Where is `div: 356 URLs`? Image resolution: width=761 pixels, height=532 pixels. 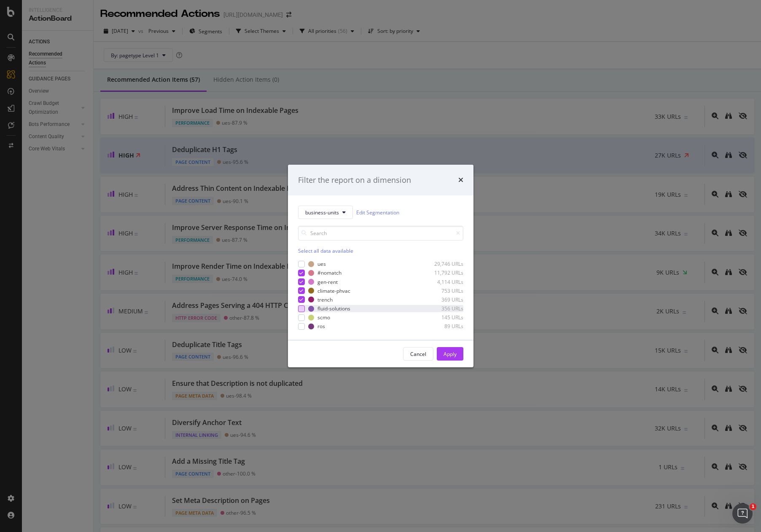 div: 356 URLs is located at coordinates (442, 308).